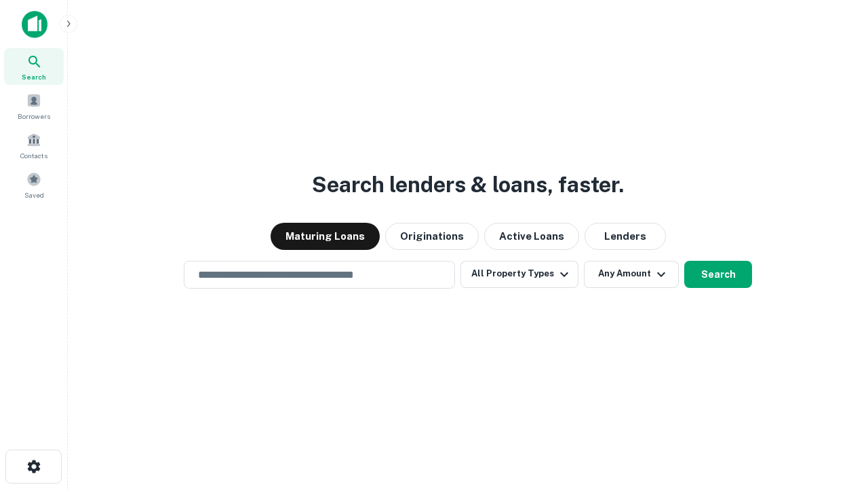  Describe the element at coordinates (34, 195) in the screenshot. I see `span: Saved` at that location.